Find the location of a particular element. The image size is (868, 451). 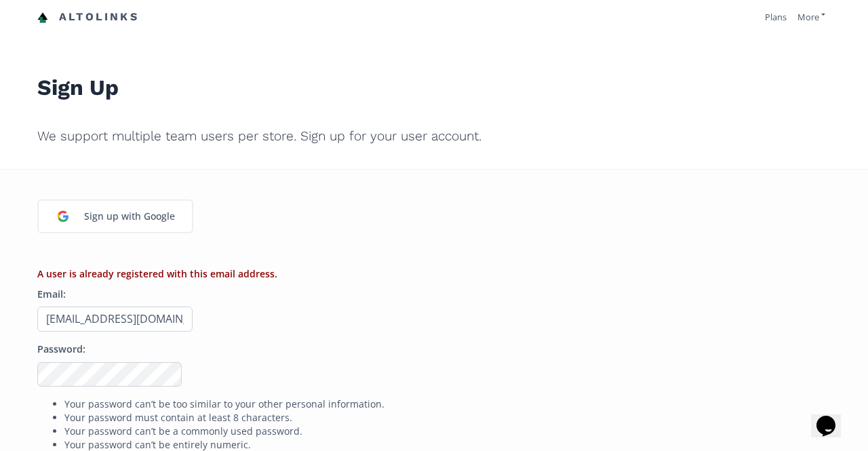

input: Email address is located at coordinates (114, 318).